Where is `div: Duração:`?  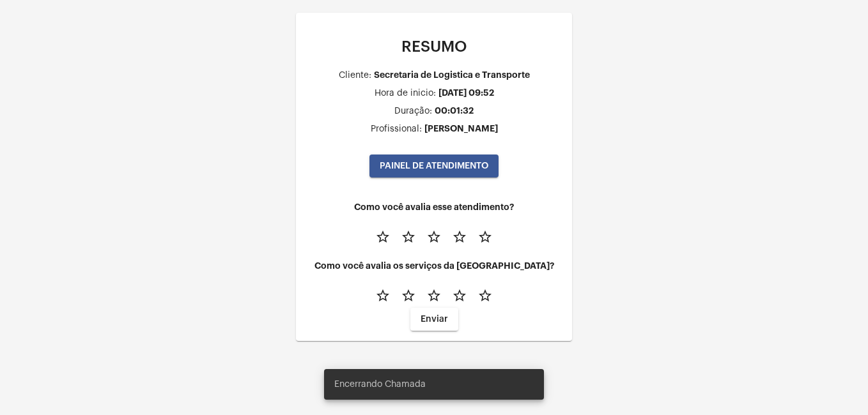
div: Duração: is located at coordinates (413, 111).